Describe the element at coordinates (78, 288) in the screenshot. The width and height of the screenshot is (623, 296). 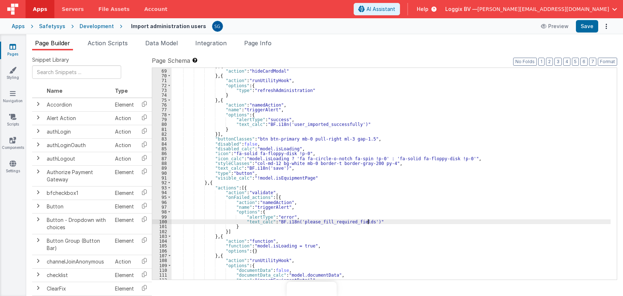
I see `td: ClearFix` at that location.